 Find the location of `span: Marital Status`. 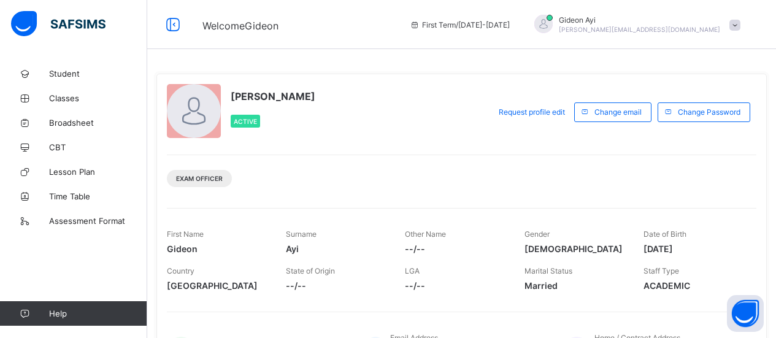

span: Marital Status is located at coordinates (548, 271).